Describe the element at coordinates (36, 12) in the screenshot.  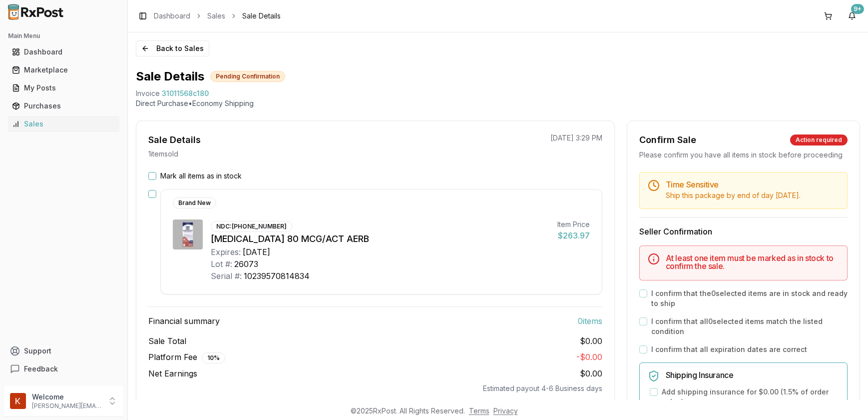
I see `img: RxPost Logo` at that location.